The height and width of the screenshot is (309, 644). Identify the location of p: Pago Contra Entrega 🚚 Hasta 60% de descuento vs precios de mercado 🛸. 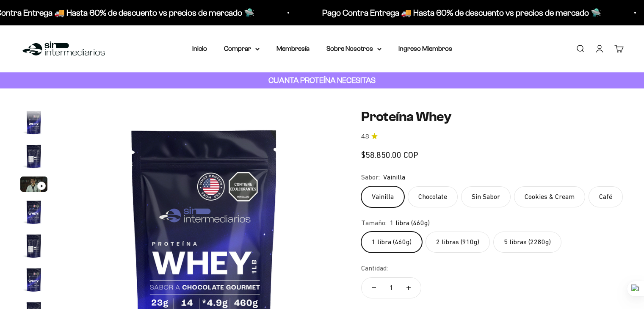
(448, 13).